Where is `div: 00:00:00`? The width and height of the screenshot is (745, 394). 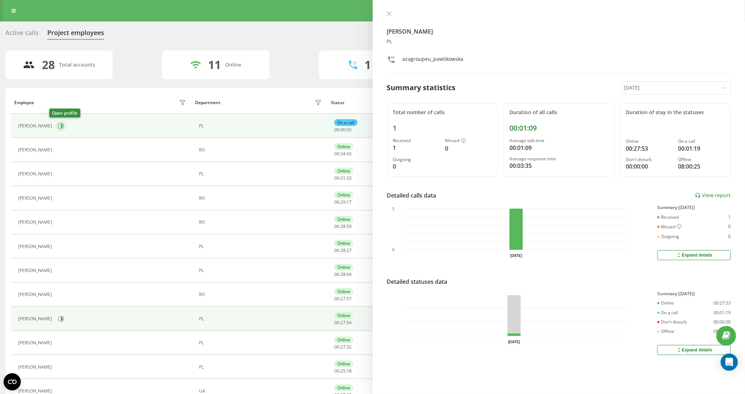 div: 00:00:00 is located at coordinates (649, 166).